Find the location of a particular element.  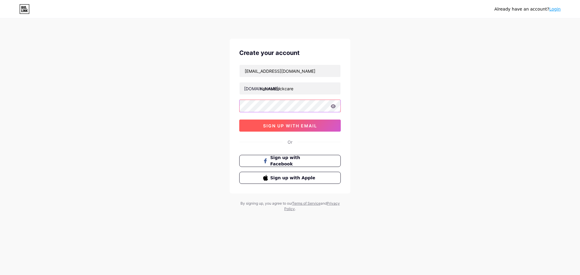

input: username is located at coordinates (290, 89).